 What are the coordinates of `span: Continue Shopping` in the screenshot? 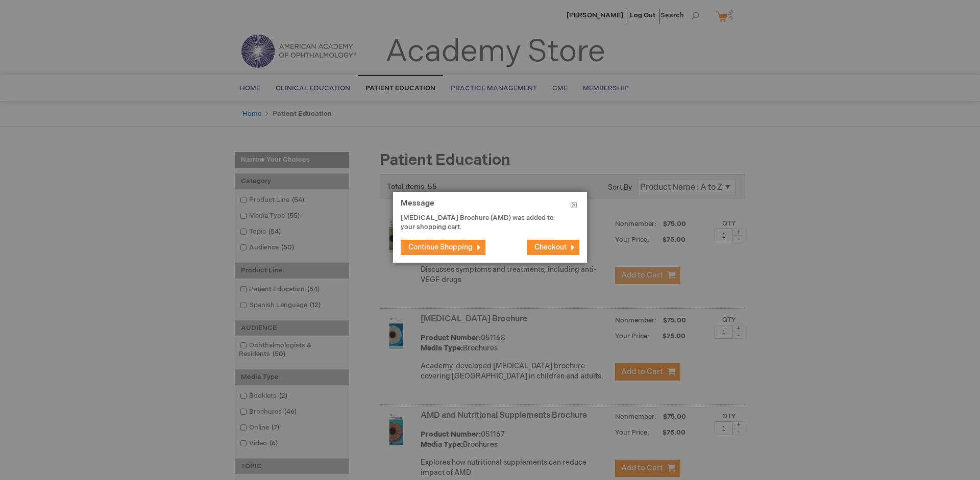 It's located at (441, 247).